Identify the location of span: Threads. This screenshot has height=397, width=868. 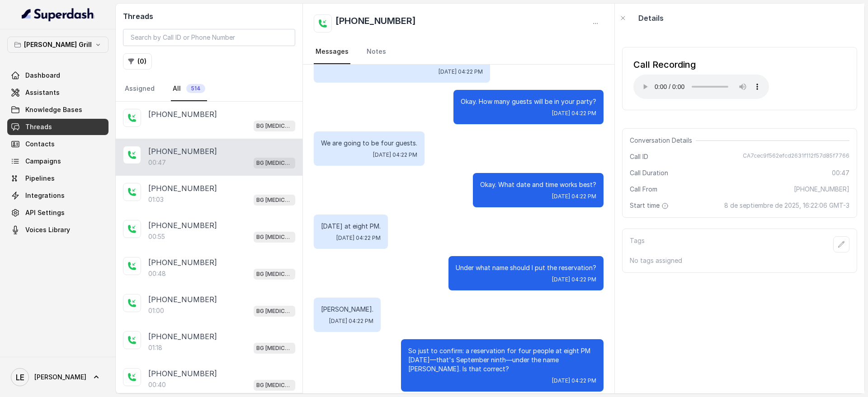
(38, 127).